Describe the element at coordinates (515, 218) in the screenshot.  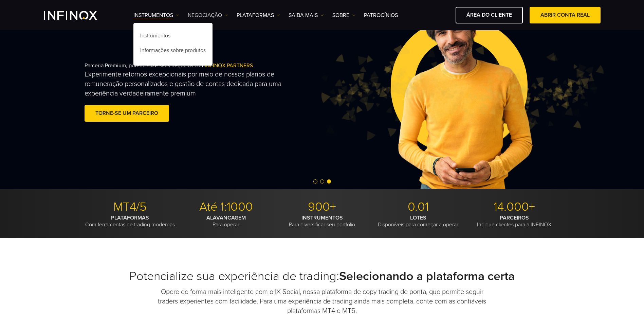
I see `strong: PARCEIROS` at that location.